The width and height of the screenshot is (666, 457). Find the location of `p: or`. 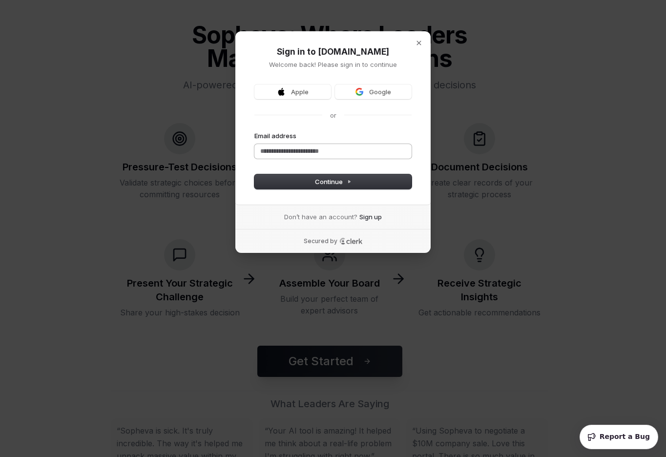

p: or is located at coordinates (333, 115).